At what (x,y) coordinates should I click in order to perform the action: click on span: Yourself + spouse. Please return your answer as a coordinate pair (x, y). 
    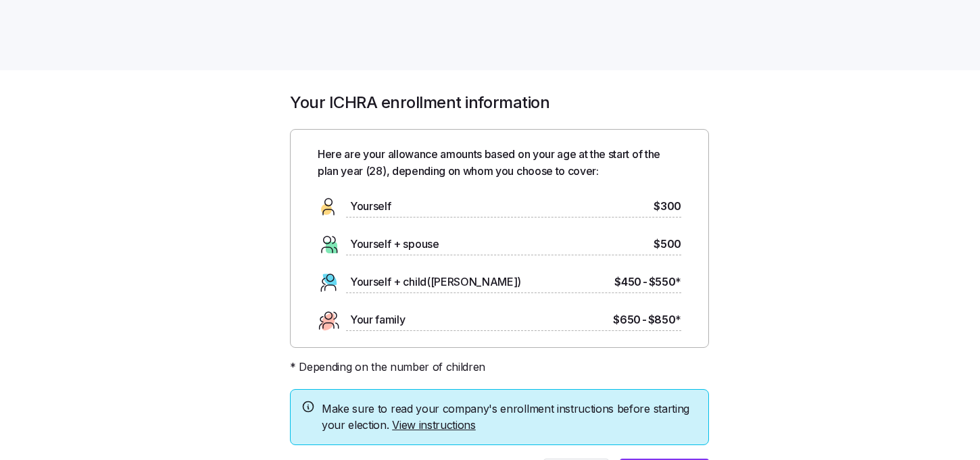
    Looking at the image, I should click on (394, 244).